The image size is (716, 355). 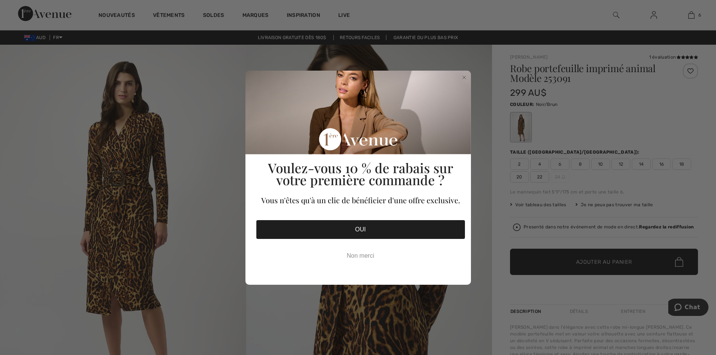 I want to click on span: Chat, so click(x=24, y=9).